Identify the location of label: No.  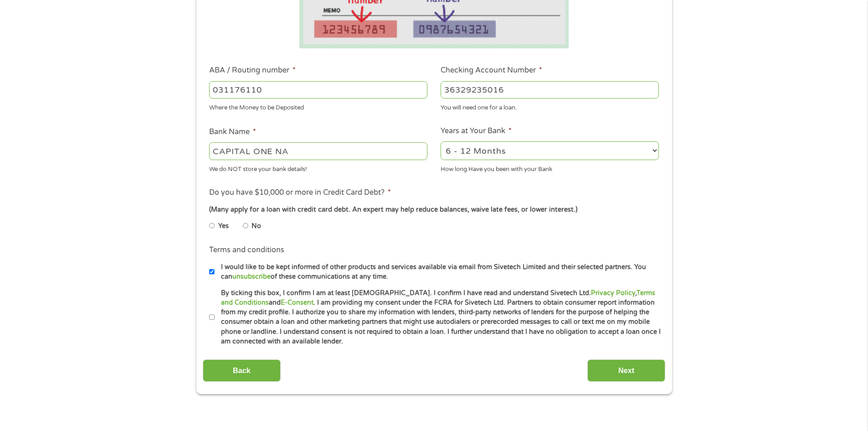
(256, 226).